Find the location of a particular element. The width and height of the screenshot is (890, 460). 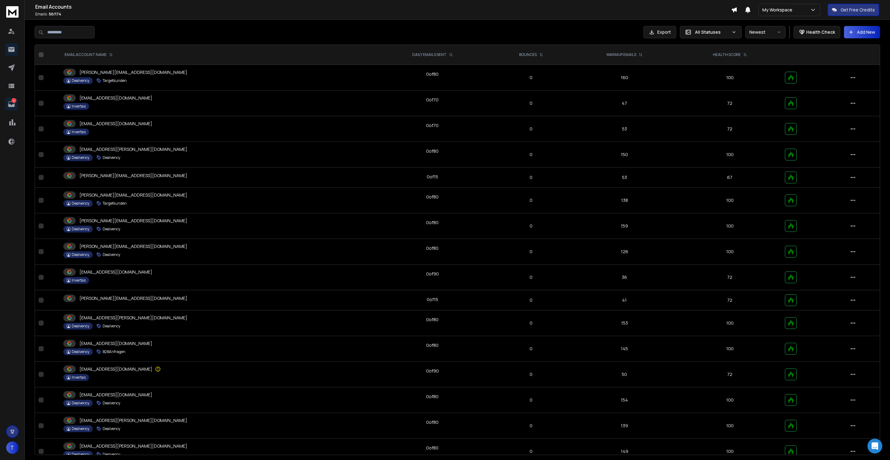

td: 139 is located at coordinates (624, 425).